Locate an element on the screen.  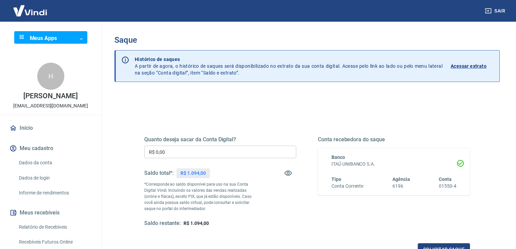
a: Informe de rendimentos is located at coordinates (54, 193).